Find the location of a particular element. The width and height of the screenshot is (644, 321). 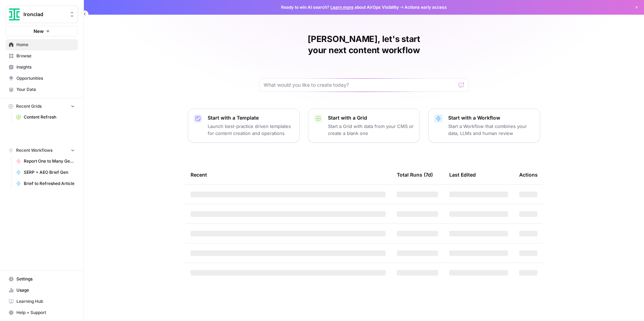

span: SERP + AEO Brief Gen is located at coordinates (49, 173).